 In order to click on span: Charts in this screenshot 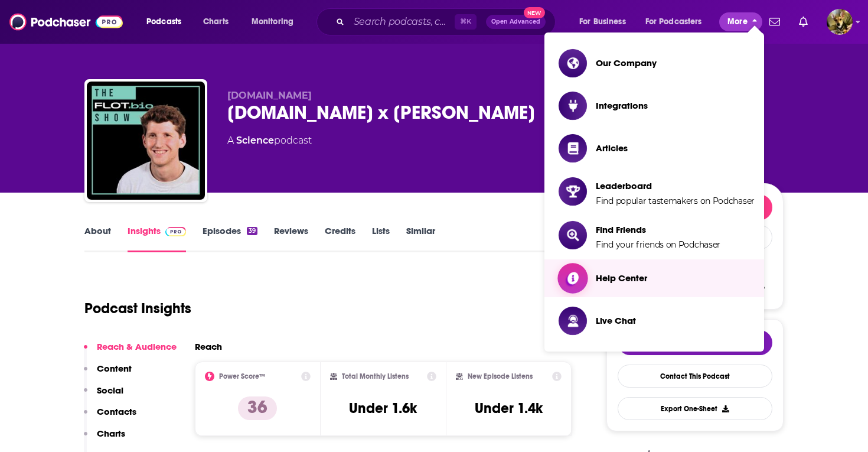, I will do `click(215, 22)`.